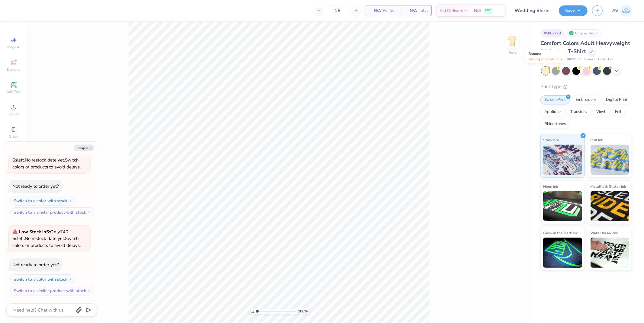  I want to click on span: Add Text, so click(13, 92).